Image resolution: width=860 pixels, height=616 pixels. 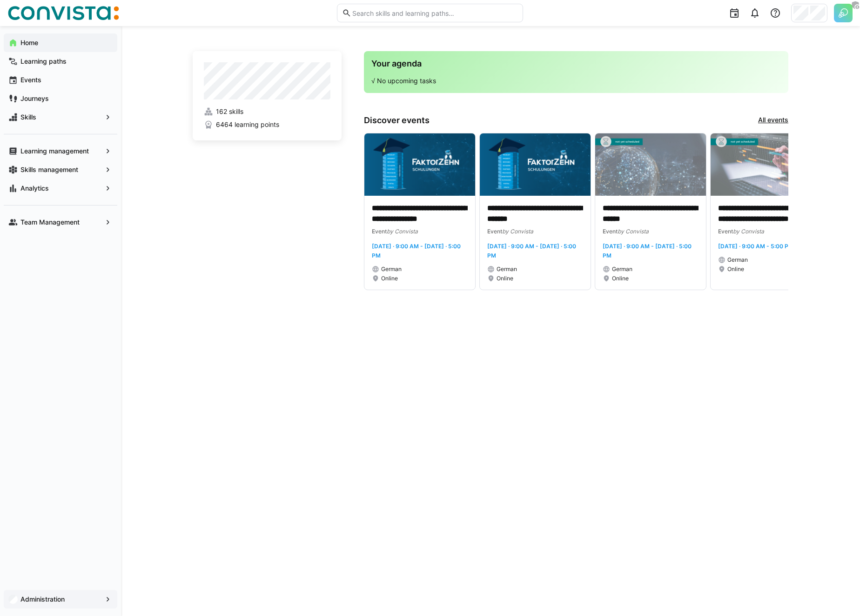 I want to click on h3: Your agenda, so click(x=576, y=63).